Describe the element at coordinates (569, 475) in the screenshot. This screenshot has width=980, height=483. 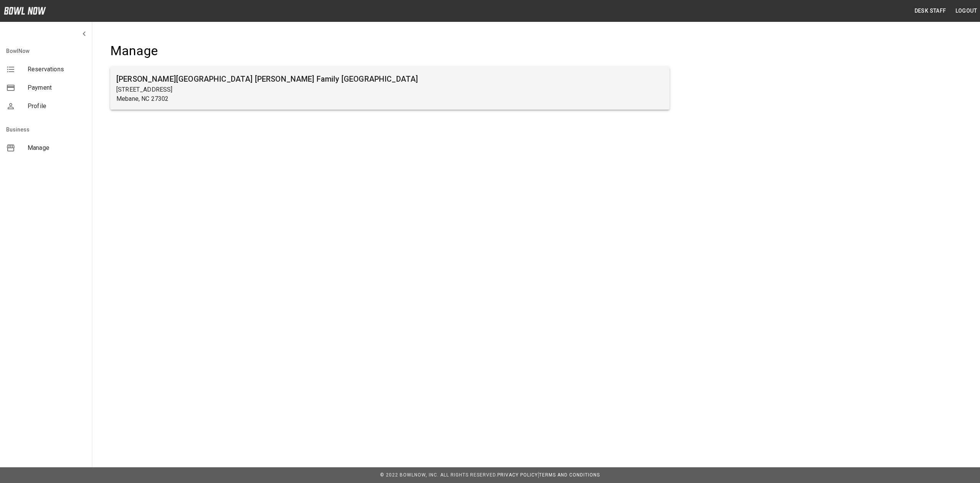
I see `a: Terms and Conditions` at that location.